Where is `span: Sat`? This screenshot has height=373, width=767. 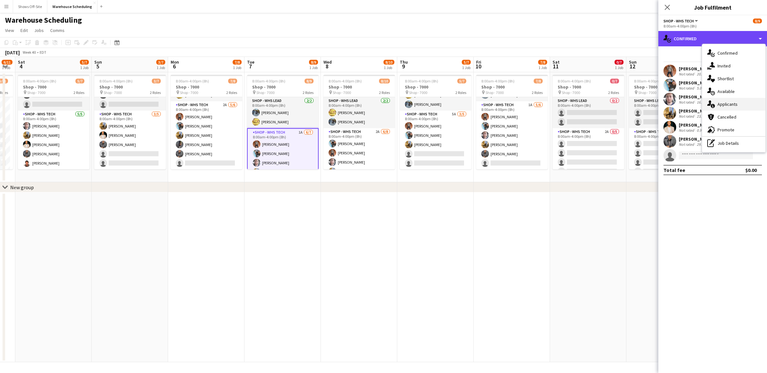
span: Sat is located at coordinates (21, 62).